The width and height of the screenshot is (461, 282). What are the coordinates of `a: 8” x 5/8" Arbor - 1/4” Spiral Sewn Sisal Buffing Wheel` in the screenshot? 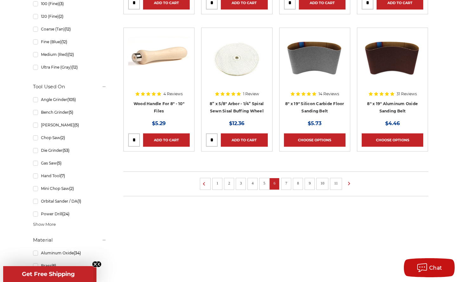 It's located at (237, 73).